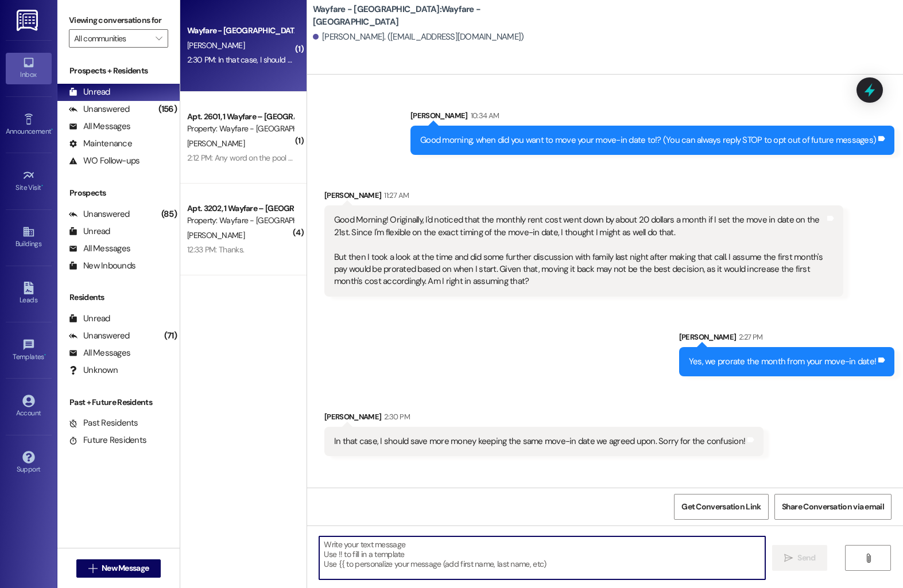 This screenshot has height=588, width=903. I want to click on img: ResiDesk Logo, so click(28, 20).